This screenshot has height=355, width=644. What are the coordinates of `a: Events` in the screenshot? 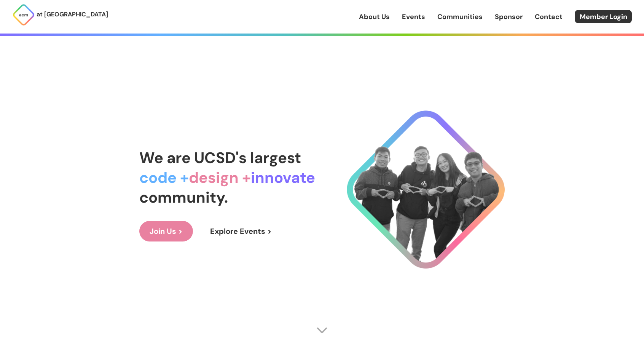 It's located at (414, 17).